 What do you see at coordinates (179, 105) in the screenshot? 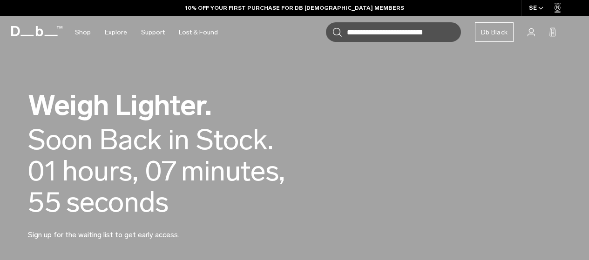
I see `h2: Weigh Lighter.` at bounding box center [179, 105].